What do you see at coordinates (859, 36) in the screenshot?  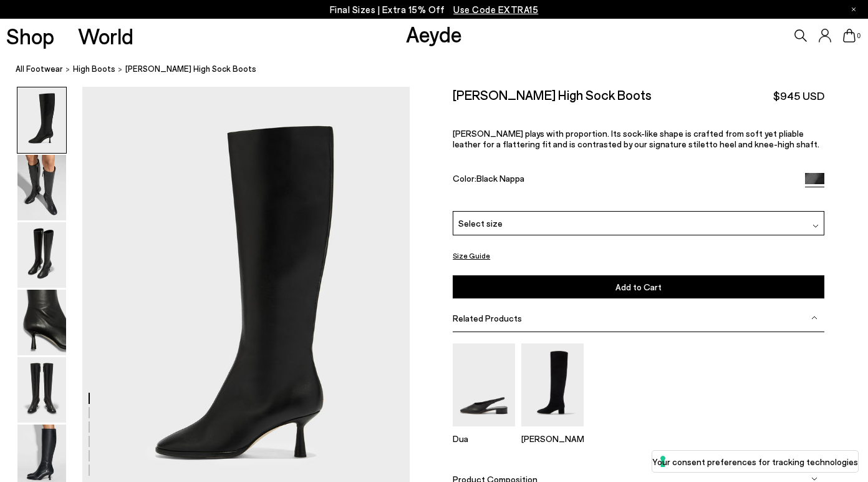 I see `span: 0` at bounding box center [859, 36].